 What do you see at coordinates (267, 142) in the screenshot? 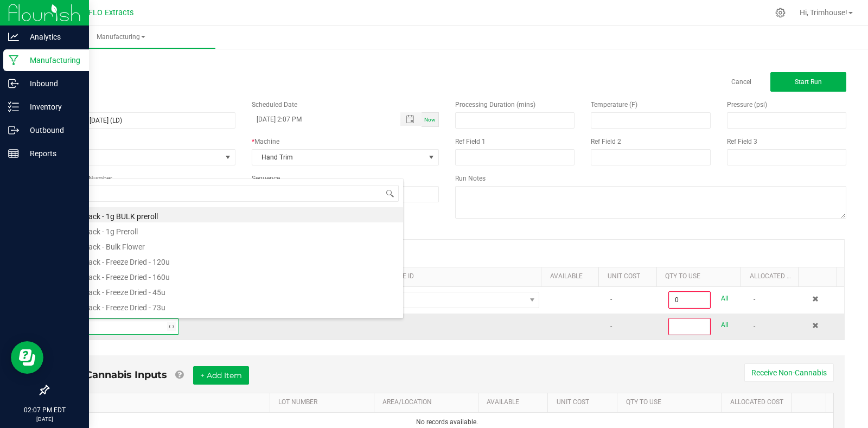
I see `span: Machine` at bounding box center [267, 142].